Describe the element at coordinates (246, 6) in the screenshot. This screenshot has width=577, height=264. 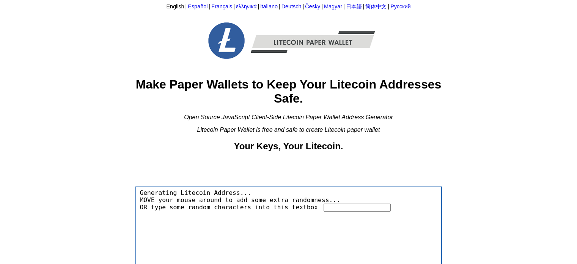
I see `a: ελληνικά` at that location.